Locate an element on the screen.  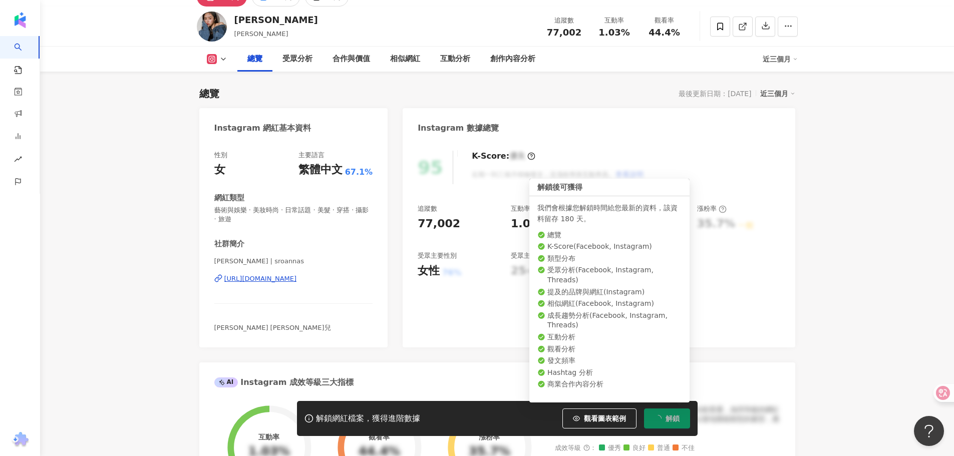
span: 優秀 is located at coordinates (610, 448).